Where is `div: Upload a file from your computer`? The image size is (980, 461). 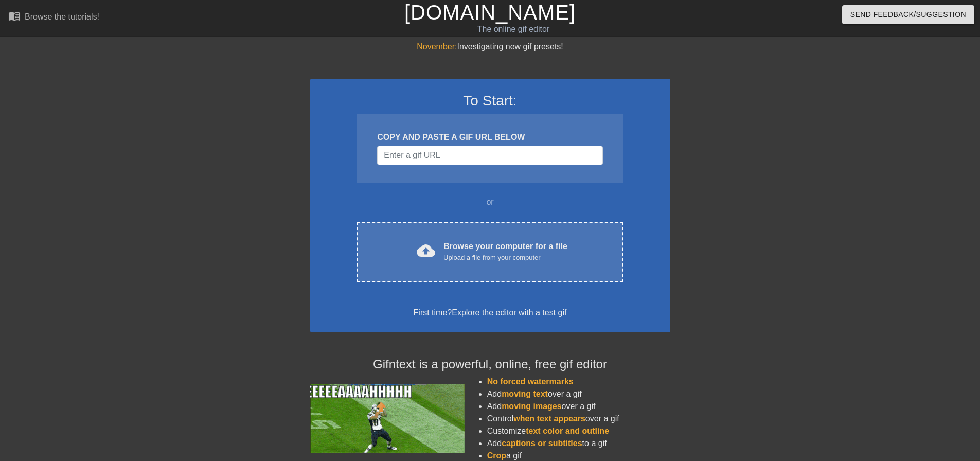 div: Upload a file from your computer is located at coordinates (505, 258).